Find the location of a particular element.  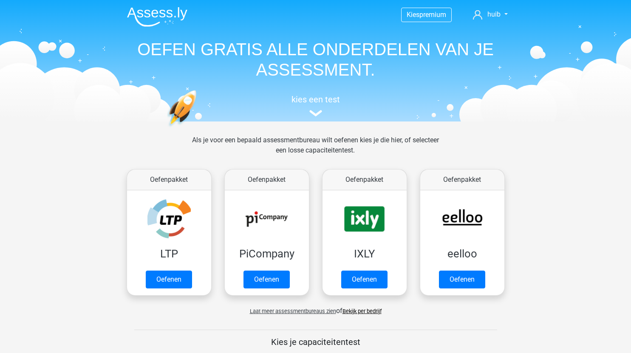

img: assessment is located at coordinates (316, 113).